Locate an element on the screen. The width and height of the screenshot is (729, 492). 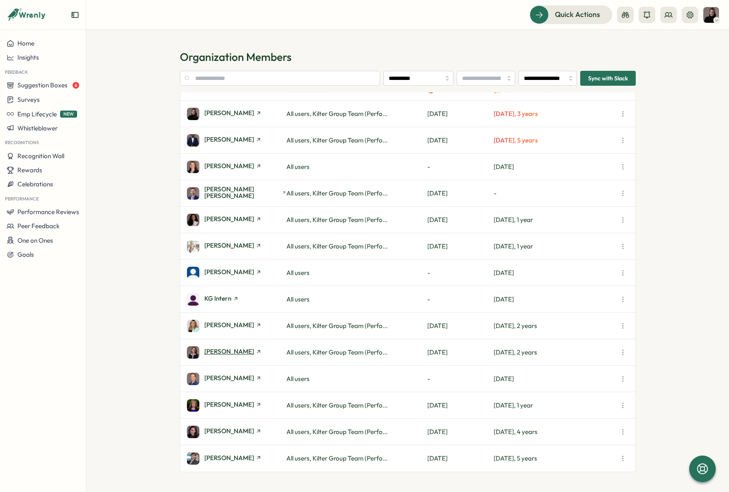
span: Performance Reviews is located at coordinates (48, 212).